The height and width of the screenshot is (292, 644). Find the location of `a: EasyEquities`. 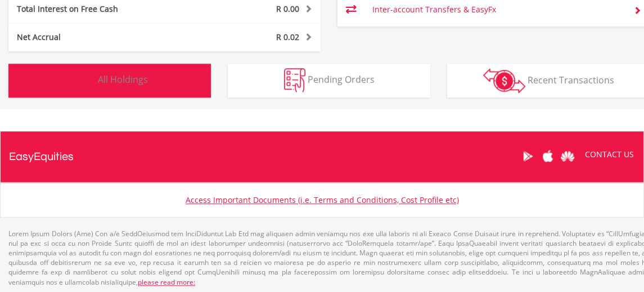

a: EasyEquities is located at coordinates (41, 157).